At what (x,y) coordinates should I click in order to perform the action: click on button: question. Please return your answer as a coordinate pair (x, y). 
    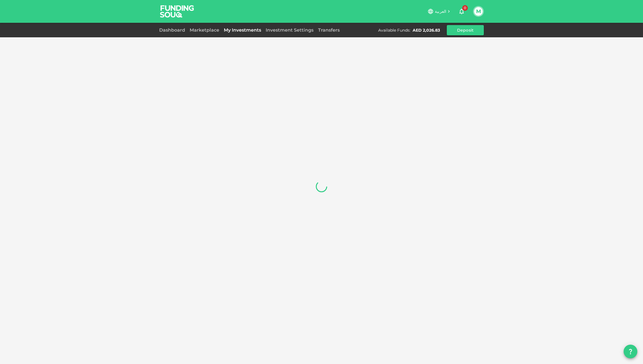
    Looking at the image, I should click on (631, 352).